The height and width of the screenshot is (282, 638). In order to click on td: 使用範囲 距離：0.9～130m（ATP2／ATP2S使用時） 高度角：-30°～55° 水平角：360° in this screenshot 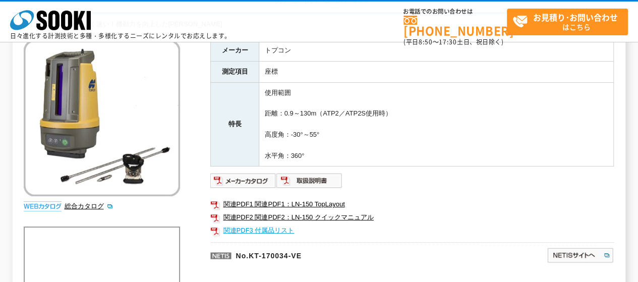, I will do `click(436, 124)`.